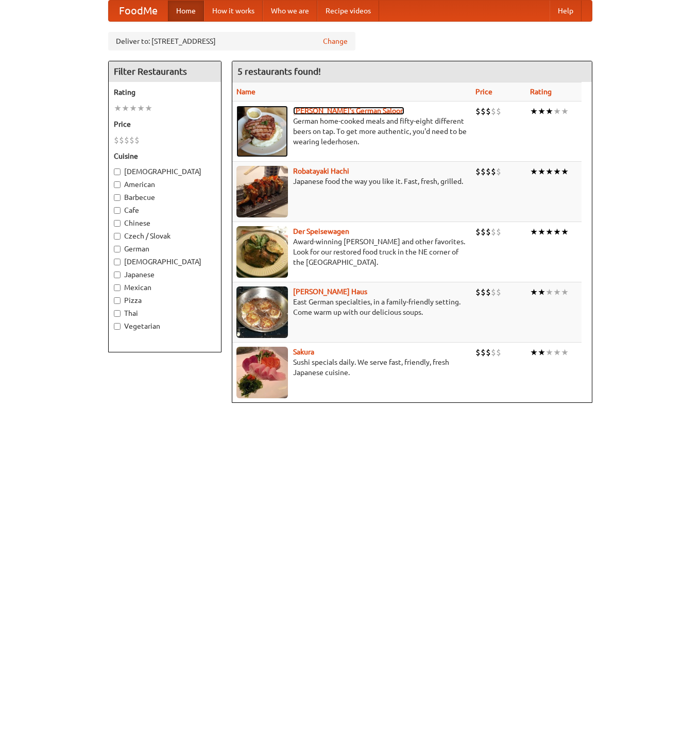 Image resolution: width=700 pixels, height=729 pixels. Describe the element at coordinates (165, 223) in the screenshot. I see `label: Chinese` at that location.